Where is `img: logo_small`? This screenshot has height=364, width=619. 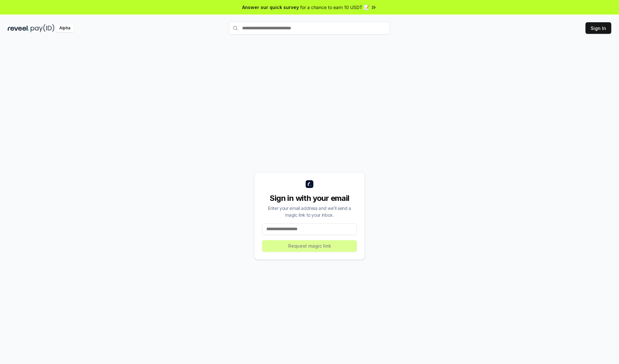 img: logo_small is located at coordinates (309, 184).